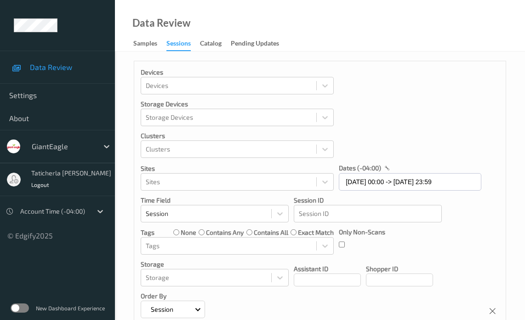 This screenshot has width=525, height=320. I want to click on p: Session ID, so click(368, 200).